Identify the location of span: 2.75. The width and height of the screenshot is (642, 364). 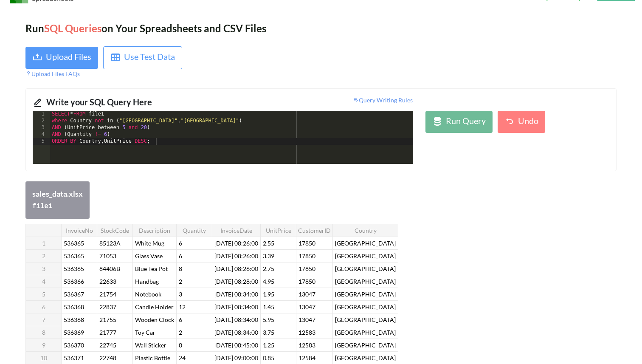
(269, 269).